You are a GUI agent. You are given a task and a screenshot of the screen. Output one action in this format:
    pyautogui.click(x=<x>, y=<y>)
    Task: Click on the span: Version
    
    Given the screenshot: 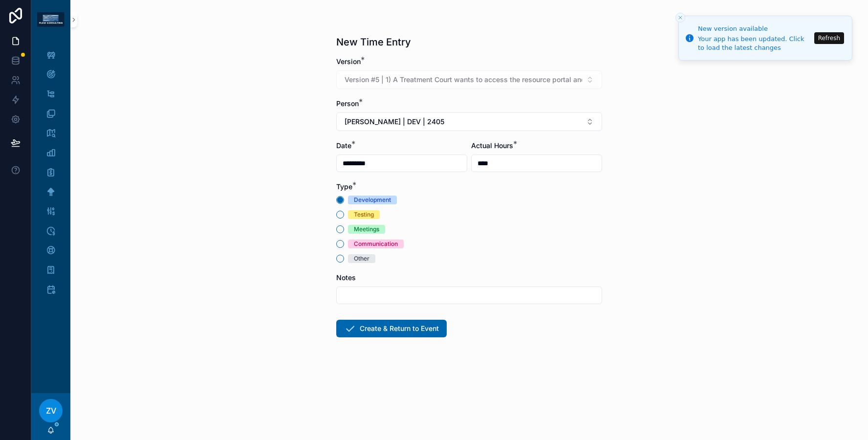 What is the action you would take?
    pyautogui.click(x=349, y=61)
    